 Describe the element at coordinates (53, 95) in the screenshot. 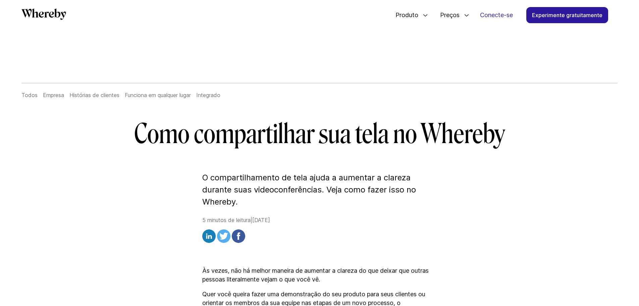

I see `a: Empresa` at that location.